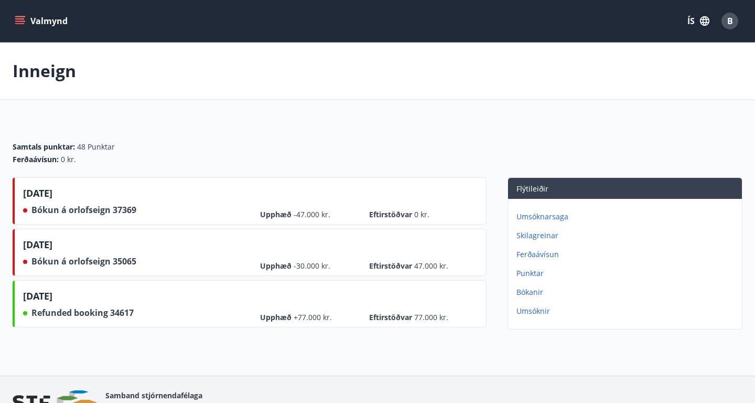  Describe the element at coordinates (154, 395) in the screenshot. I see `span: Samband stjórnendafélaga` at that location.